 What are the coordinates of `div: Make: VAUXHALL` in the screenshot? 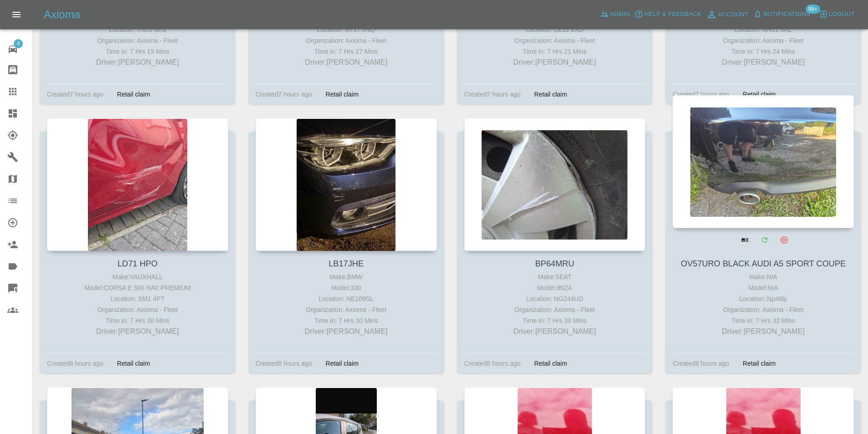 It's located at (138, 277).